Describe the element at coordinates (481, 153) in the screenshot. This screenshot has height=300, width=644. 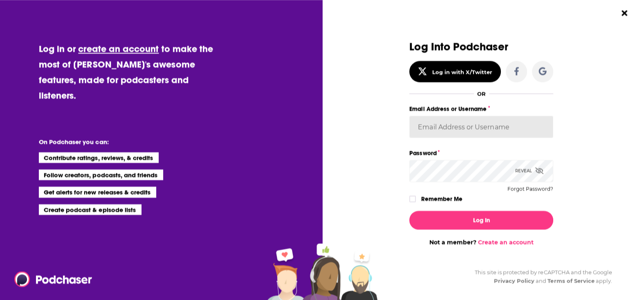
I see `label: Password` at that location.